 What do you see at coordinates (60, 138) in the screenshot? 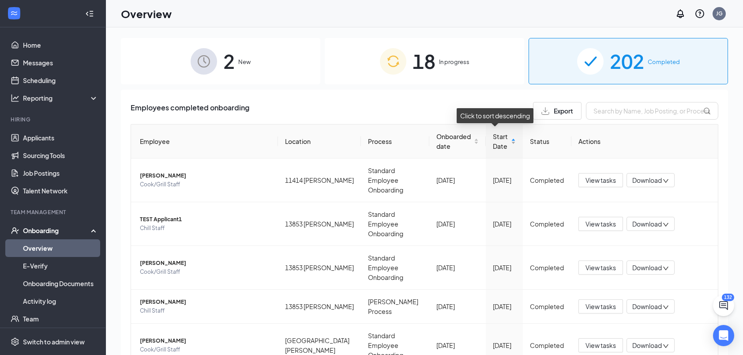
I see `a: Applicants` at bounding box center [60, 138].